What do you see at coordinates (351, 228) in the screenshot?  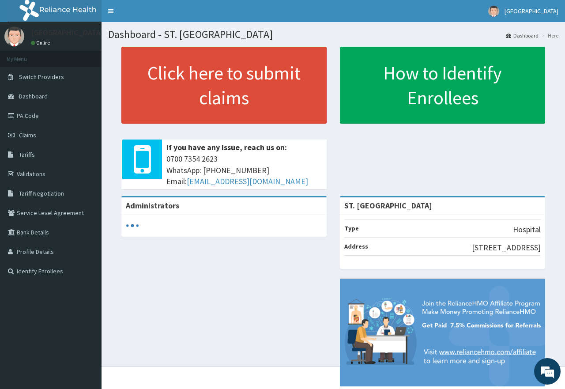 I see `b: Type` at bounding box center [351, 228].